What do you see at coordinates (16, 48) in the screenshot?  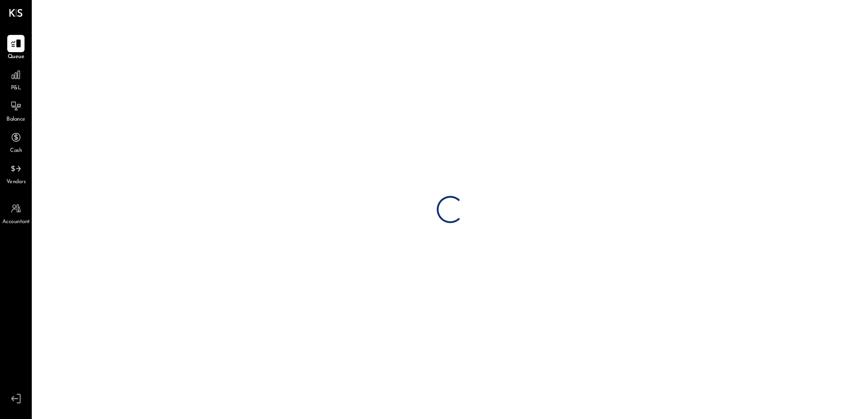 I see `a: Queue` at bounding box center [16, 48].